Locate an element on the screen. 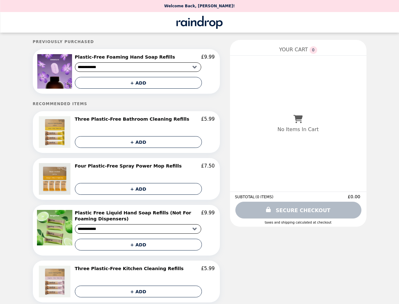 Image resolution: width=399 pixels, height=304 pixels. p: £7.50 is located at coordinates (208, 166).